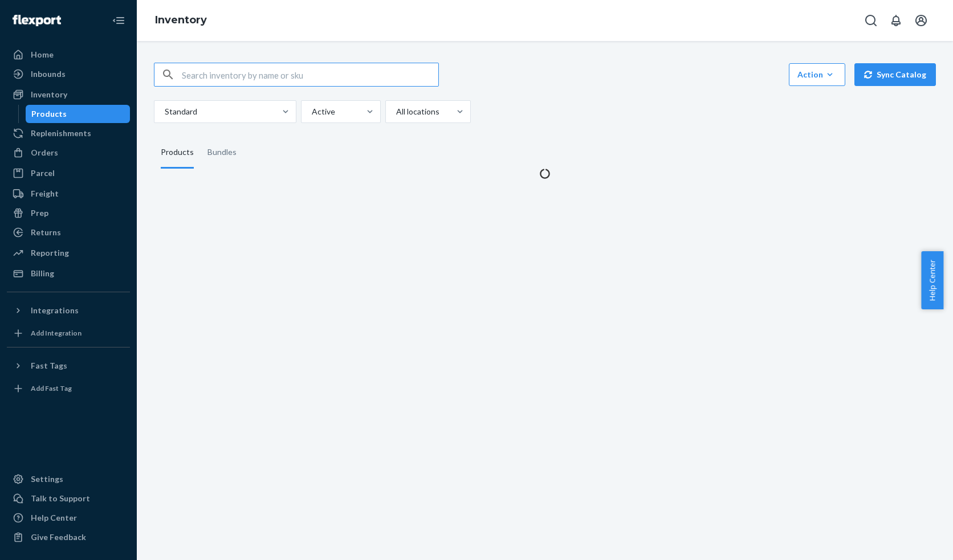 The width and height of the screenshot is (953, 560). I want to click on div: Action, so click(816, 75).